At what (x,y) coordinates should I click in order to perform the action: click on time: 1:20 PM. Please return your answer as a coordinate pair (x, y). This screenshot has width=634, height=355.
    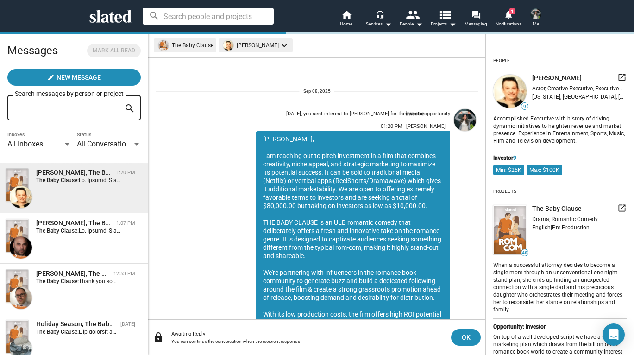
    Looking at the image, I should click on (126, 172).